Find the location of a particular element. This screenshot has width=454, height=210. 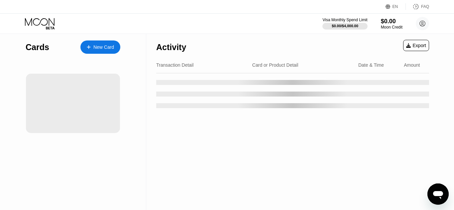

div: Transaction Detail is located at coordinates (175, 65).